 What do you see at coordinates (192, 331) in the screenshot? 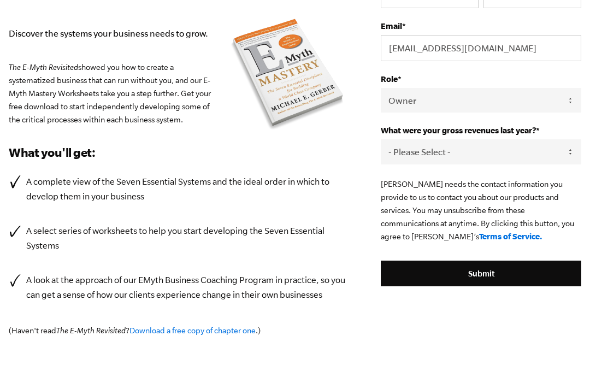
I see `a: Download a free copy of chapter one` at bounding box center [192, 331].